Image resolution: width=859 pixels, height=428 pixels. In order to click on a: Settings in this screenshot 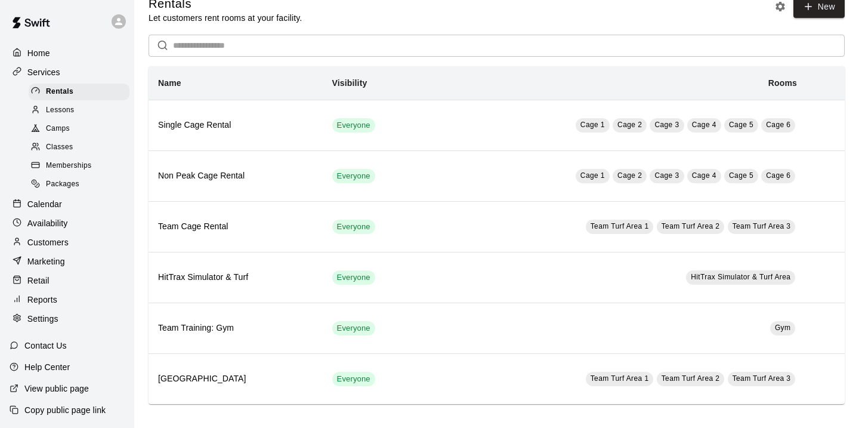, I will do `click(67, 318)`.